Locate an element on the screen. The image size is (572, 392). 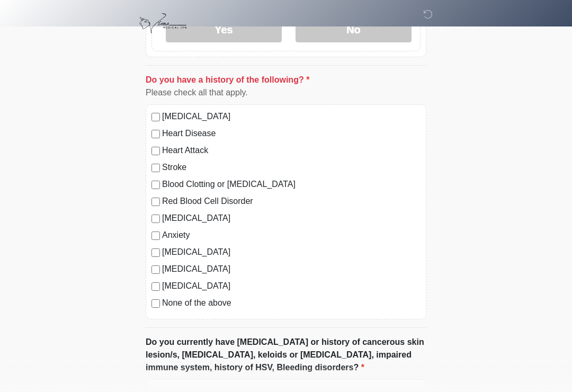
label: Heart Disease is located at coordinates (291, 134).